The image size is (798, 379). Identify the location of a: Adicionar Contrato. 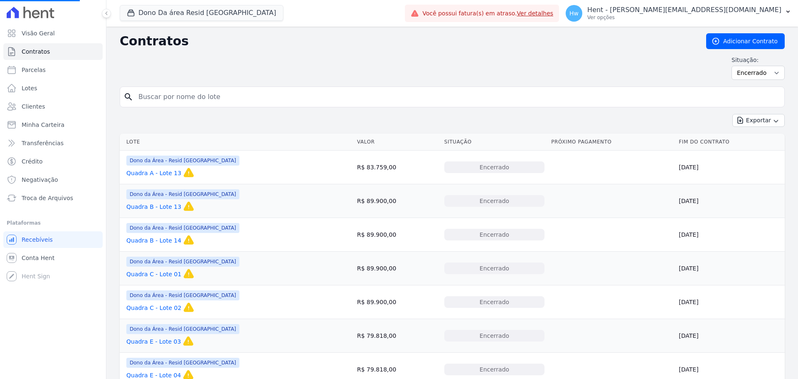
(745, 41).